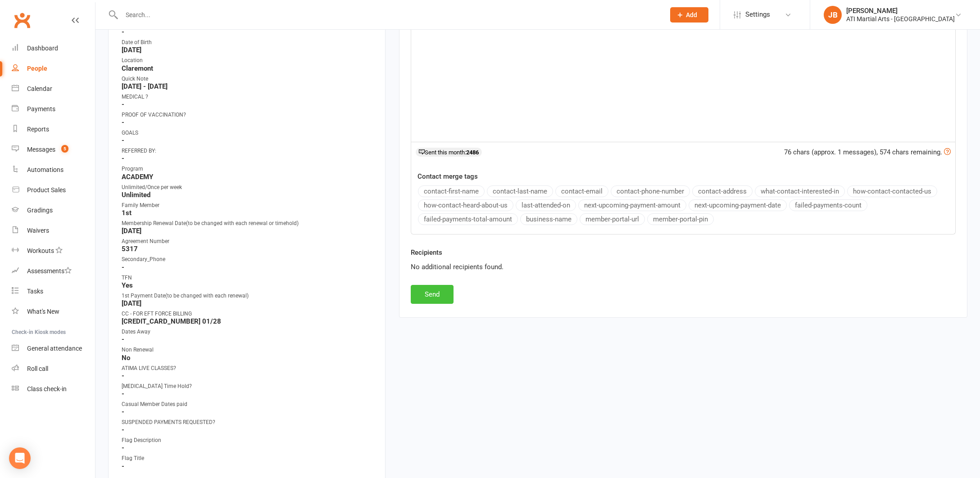 This screenshot has width=980, height=478. What do you see at coordinates (53, 129) in the screenshot?
I see `a: Reports` at bounding box center [53, 129].